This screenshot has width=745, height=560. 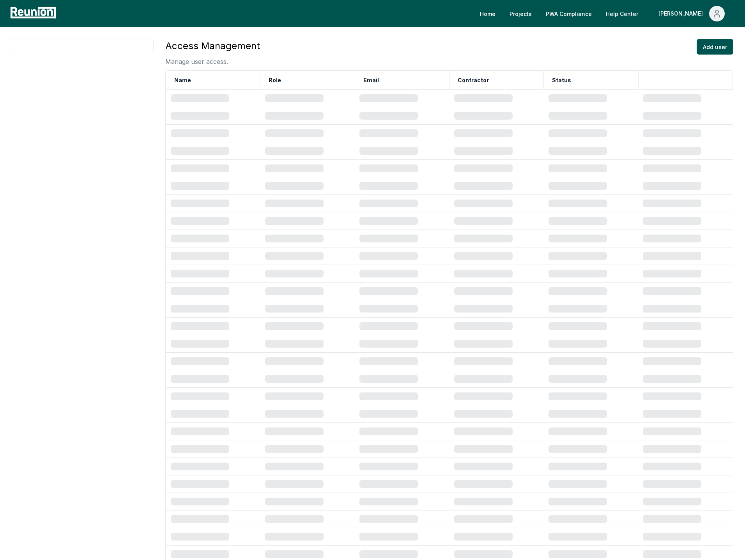 I want to click on a: Help Center, so click(x=622, y=14).